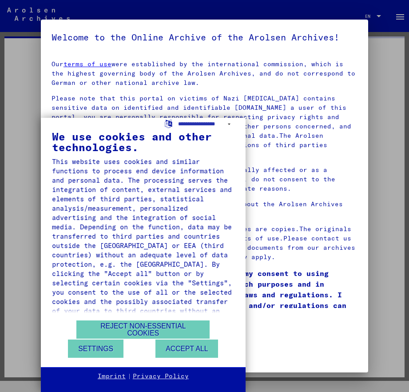 The height and width of the screenshot is (392, 409). Describe the element at coordinates (161, 376) in the screenshot. I see `a: Privacy Policy` at that location.